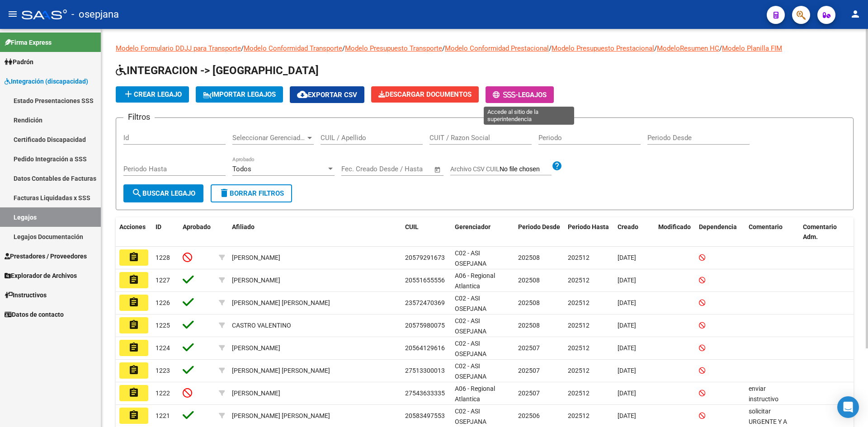 Image resolution: width=868 pixels, height=427 pixels. What do you see at coordinates (163, 416) in the screenshot?
I see `span: 1221` at bounding box center [163, 416].